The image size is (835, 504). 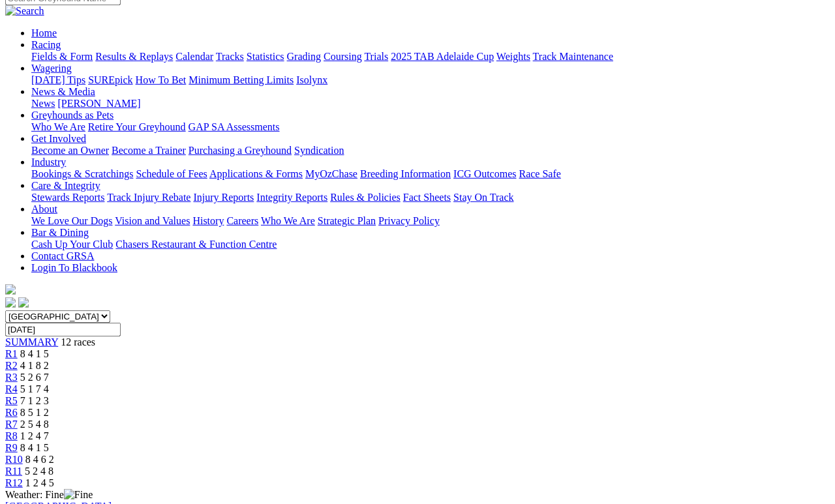 I want to click on div: Racing, so click(x=430, y=57).